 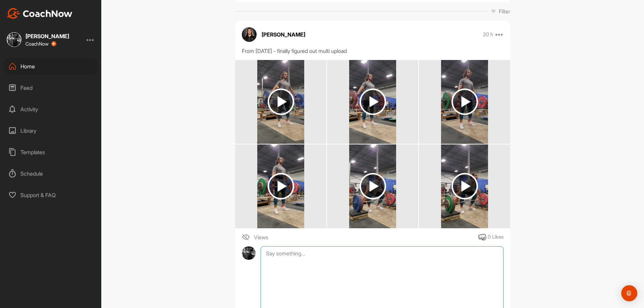 What do you see at coordinates (246, 237) in the screenshot?
I see `img: icon` at bounding box center [246, 237].